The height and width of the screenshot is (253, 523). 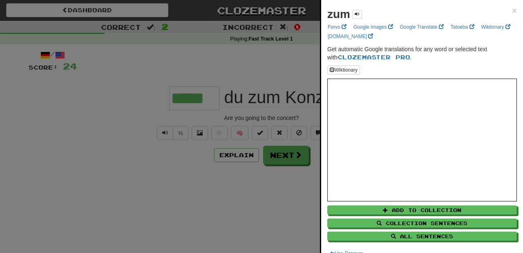 I want to click on a: Tatoeba, so click(x=463, y=27).